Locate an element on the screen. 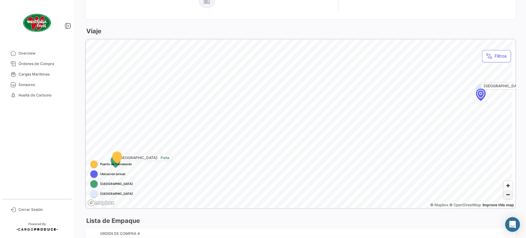 The image size is (526, 238). a: Sensores is located at coordinates (37, 85).